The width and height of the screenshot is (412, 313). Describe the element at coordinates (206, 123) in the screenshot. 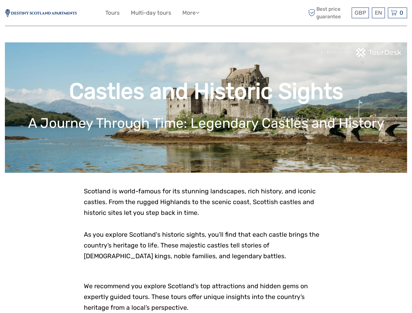

I see `h1: A Journey Through Time: Legendary Castles and History` at that location.